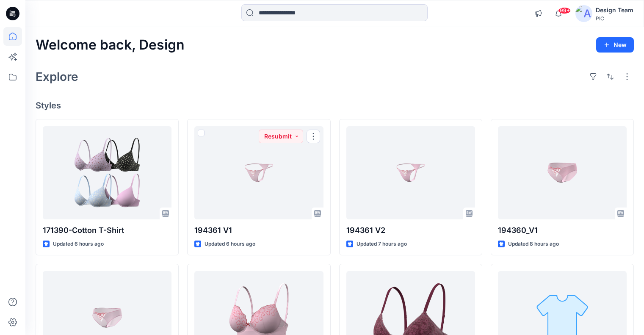 The width and height of the screenshot is (644, 335). I want to click on p: 194361 V2, so click(410, 230).